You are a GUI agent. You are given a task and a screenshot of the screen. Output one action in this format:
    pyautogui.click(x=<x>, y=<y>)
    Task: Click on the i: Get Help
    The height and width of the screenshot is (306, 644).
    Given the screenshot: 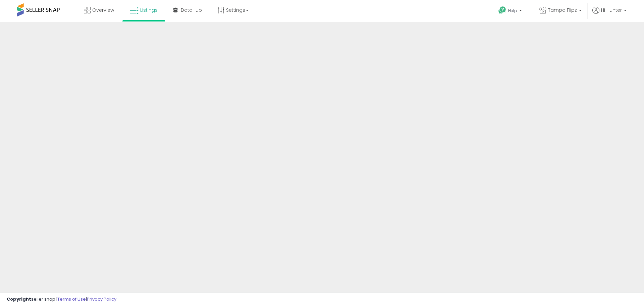 What is the action you would take?
    pyautogui.click(x=502, y=10)
    